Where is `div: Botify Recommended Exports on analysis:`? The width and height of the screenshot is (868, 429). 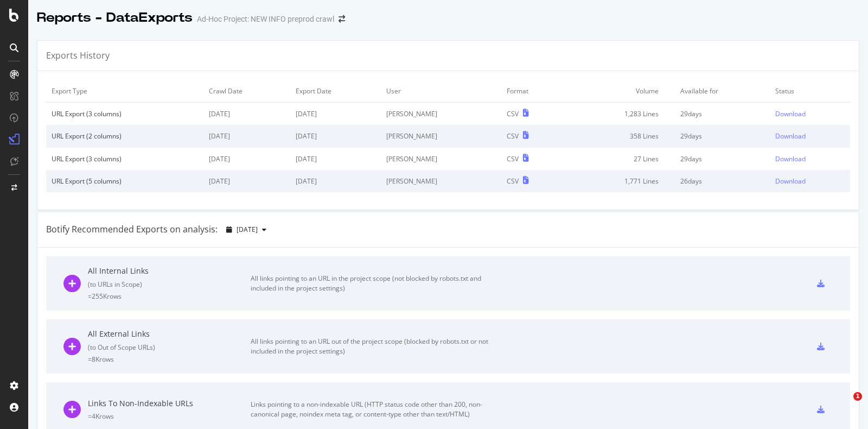
div: Botify Recommended Exports on analysis: is located at coordinates (132, 230).